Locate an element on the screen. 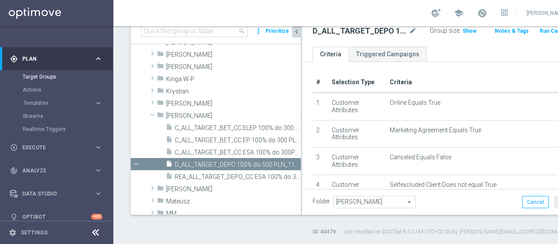 This screenshot has width=558, height=244. span: C_ALL_TARGET_BET_CC ELEP 100% do 300 PLN_210725 is located at coordinates (238, 128).